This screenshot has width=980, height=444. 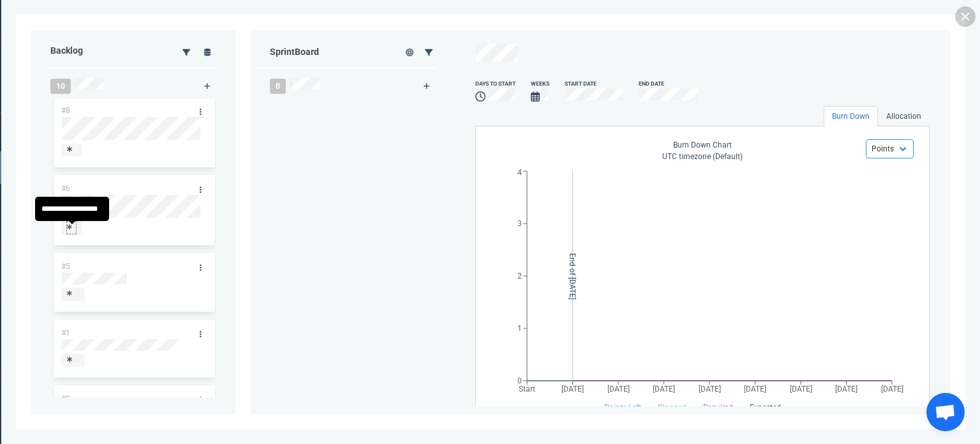 I want to click on div: days to start, so click(x=495, y=84).